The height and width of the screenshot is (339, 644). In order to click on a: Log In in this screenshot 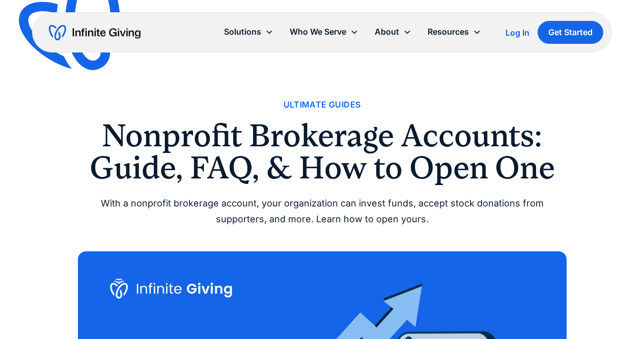, I will do `click(517, 33)`.